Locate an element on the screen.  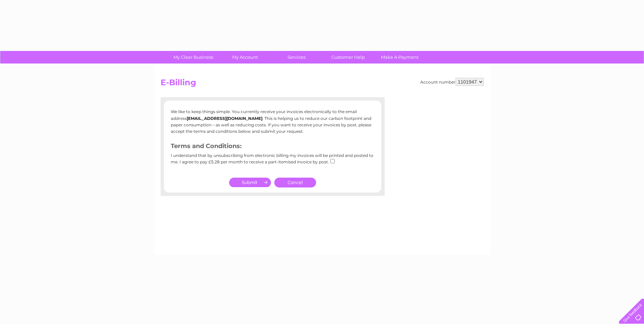
a: My Clear Business is located at coordinates (193, 57).